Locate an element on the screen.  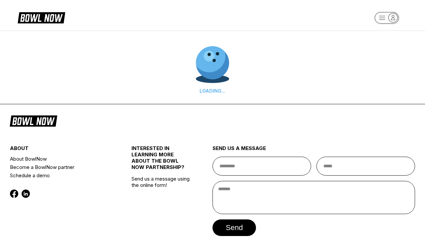
div: LOADING... is located at coordinates (213, 91).